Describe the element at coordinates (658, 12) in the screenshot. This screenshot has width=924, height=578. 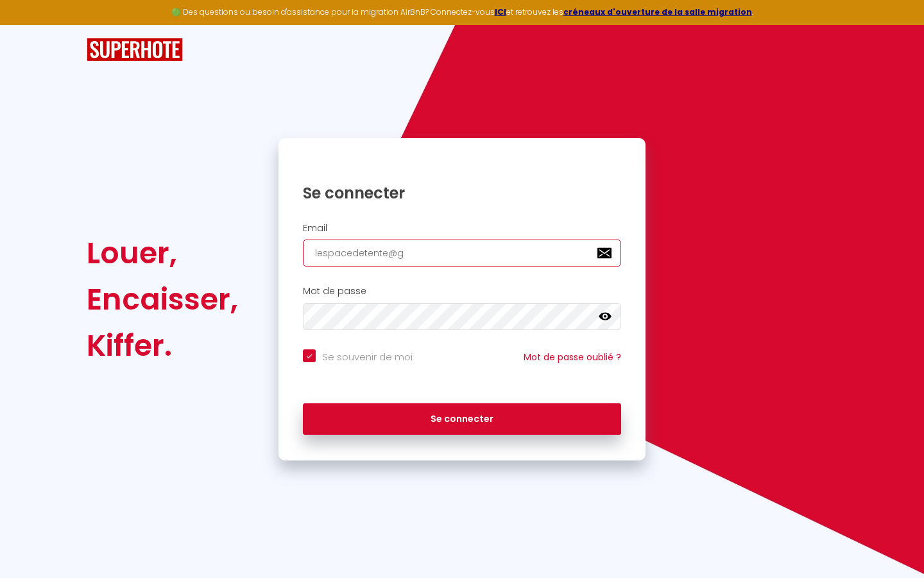
I see `strong: créneaux d'ouverture de la salle migration` at that location.